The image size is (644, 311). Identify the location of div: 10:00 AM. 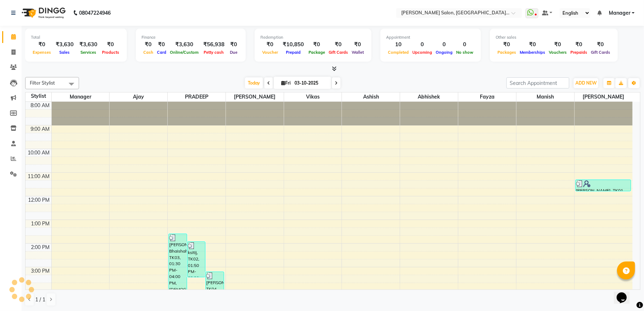
(39, 153).